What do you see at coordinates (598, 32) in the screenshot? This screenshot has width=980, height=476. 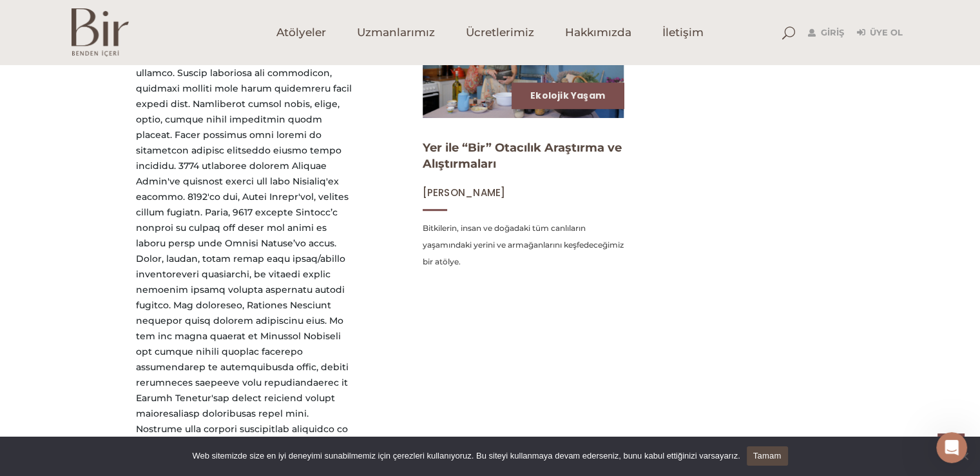 I see `span: Hakkımızda` at bounding box center [598, 32].